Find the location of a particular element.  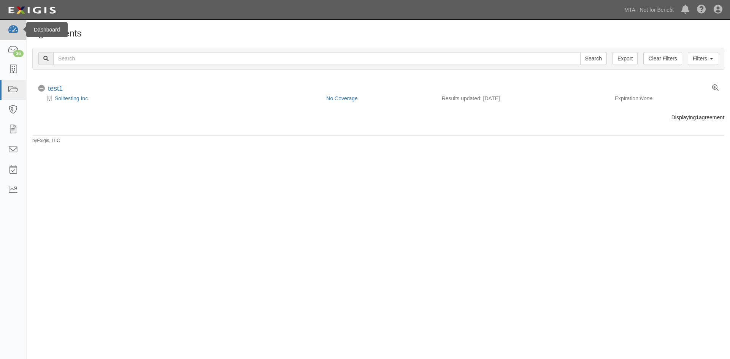

img: logo-5460c22ac91f19d4615b14bd174203de0afe785f0fc80cf4dbbc73dc1793850b.png is located at coordinates (32, 10).